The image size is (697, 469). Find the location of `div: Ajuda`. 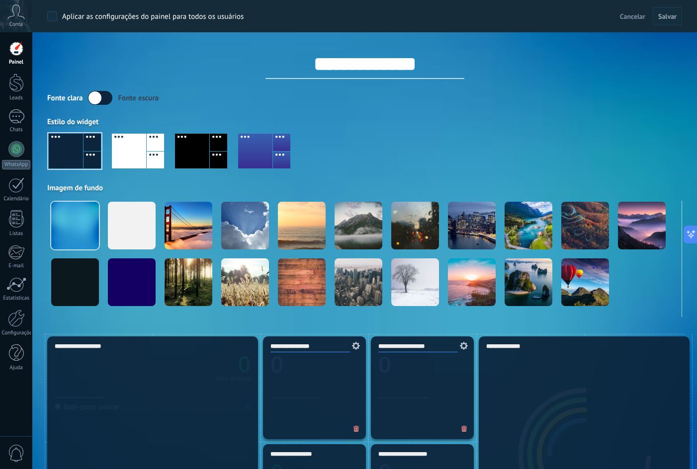

div: Ajuda is located at coordinates (16, 368).